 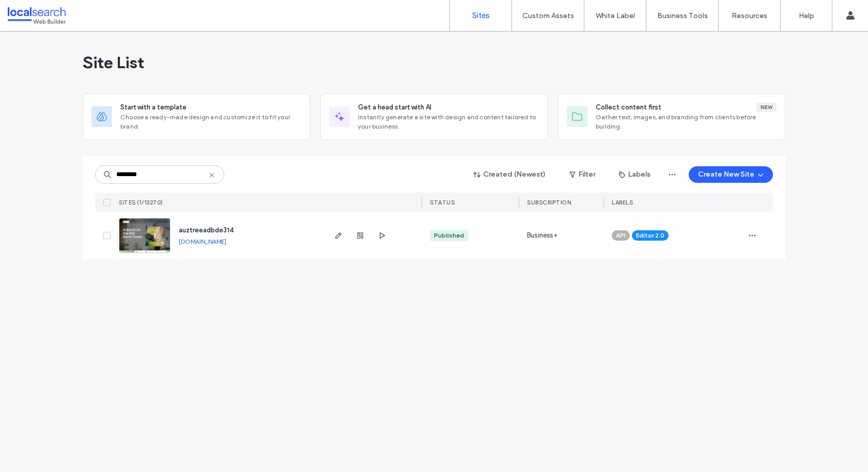 I want to click on div: New, so click(x=766, y=107).